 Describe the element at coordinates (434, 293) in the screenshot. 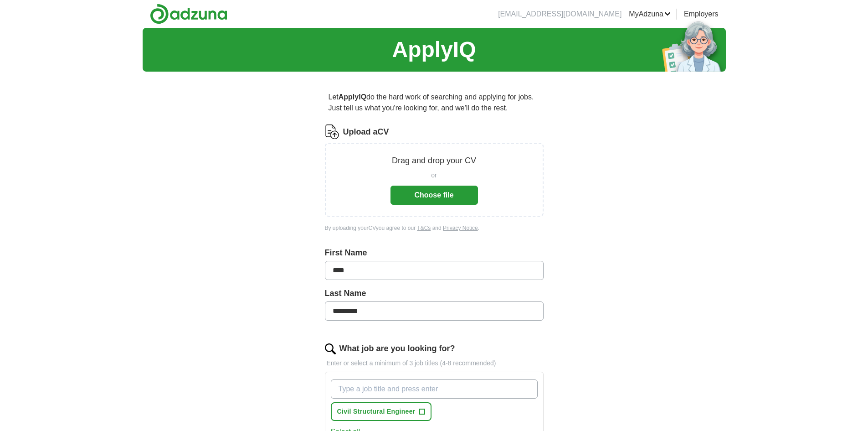

I see `label: Last Name` at that location.